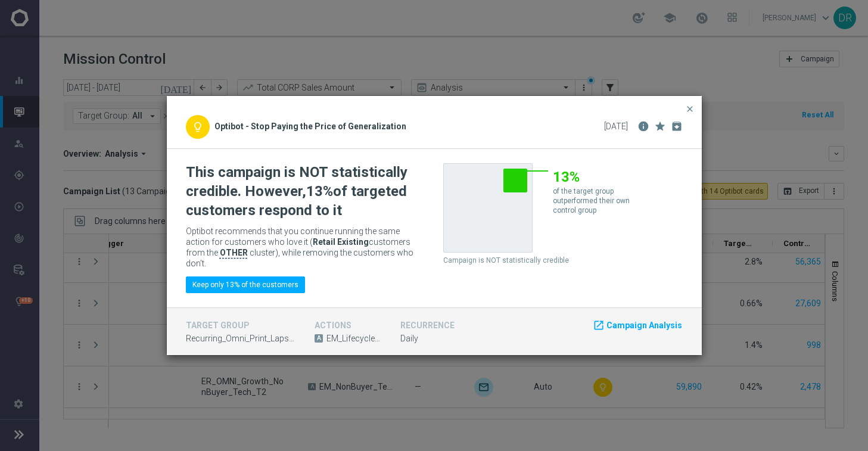 The height and width of the screenshot is (451, 868). I want to click on span: Optibot recommends that you continue running the same action for customers who love it ( customer..., so click(298, 242).